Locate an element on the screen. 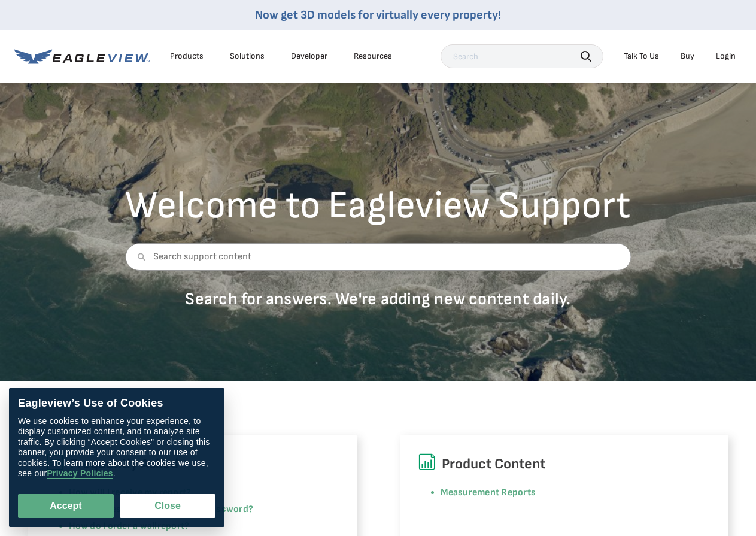  h6: Product Content is located at coordinates (564, 464).